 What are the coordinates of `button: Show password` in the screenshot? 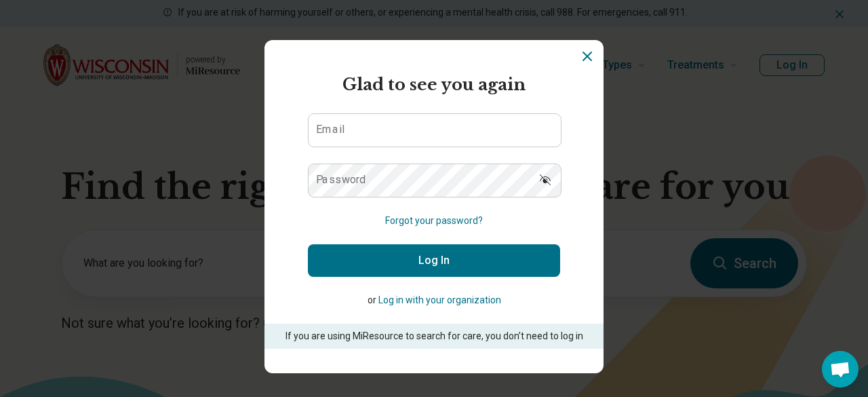 It's located at (545, 180).